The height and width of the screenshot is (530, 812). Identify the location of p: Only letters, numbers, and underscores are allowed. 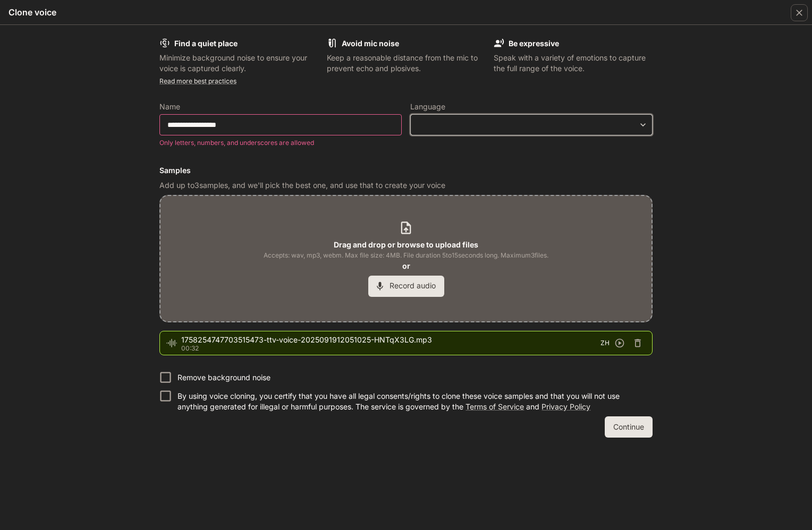
(277, 143).